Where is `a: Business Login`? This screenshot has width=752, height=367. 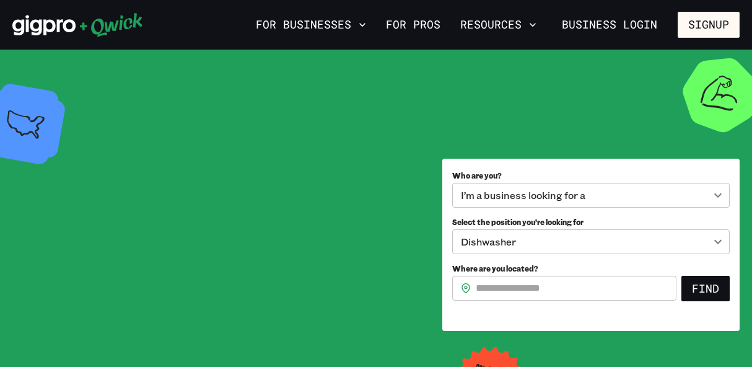 a: Business Login is located at coordinates (610, 25).